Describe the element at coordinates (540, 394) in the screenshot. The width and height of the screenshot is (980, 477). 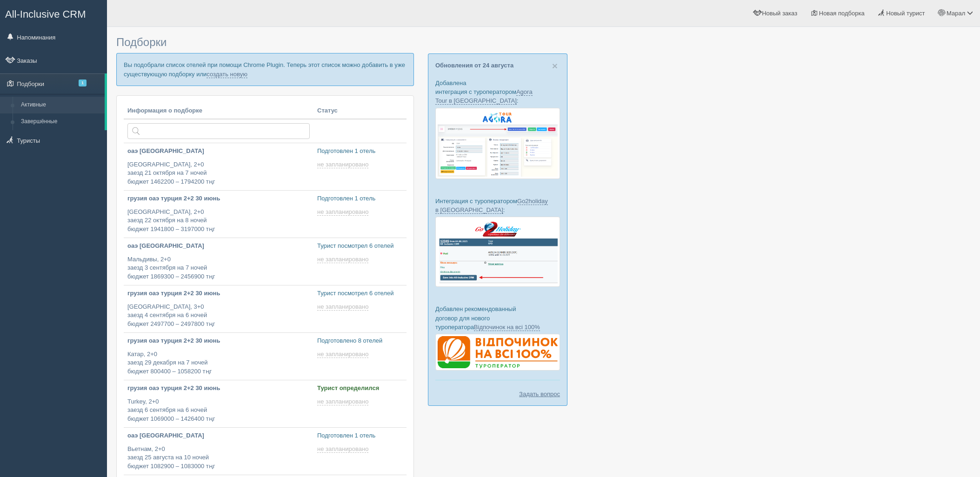
I see `a: Задать вопрос` at that location.